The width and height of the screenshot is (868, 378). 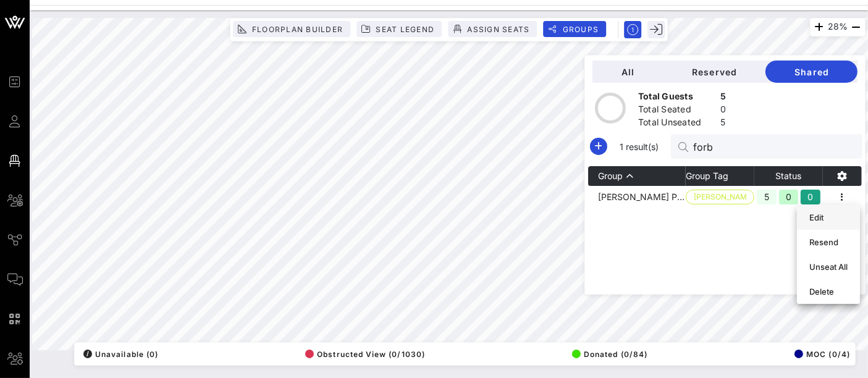 What do you see at coordinates (580, 29) in the screenshot?
I see `span: Groups` at bounding box center [580, 29].